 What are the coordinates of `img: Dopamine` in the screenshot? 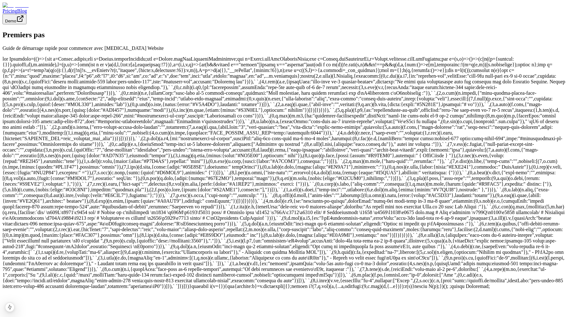 It's located at (15, 5).